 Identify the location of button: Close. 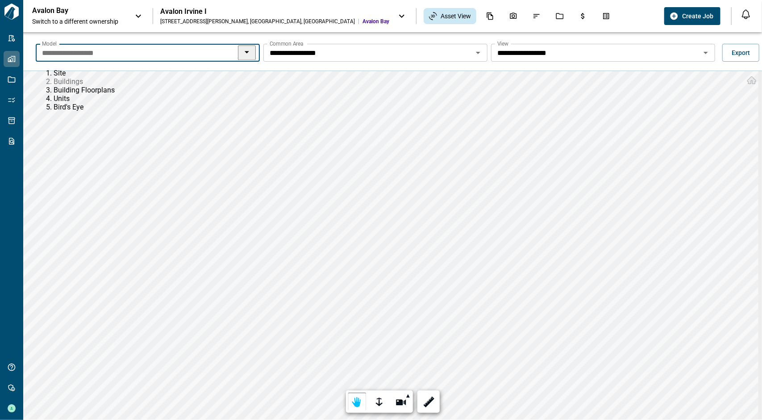
(247, 53).